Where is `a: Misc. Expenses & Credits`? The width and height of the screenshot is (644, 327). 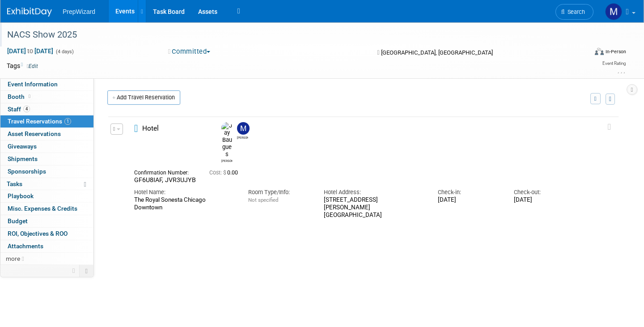 a: Misc. Expenses & Credits is located at coordinates (47, 208).